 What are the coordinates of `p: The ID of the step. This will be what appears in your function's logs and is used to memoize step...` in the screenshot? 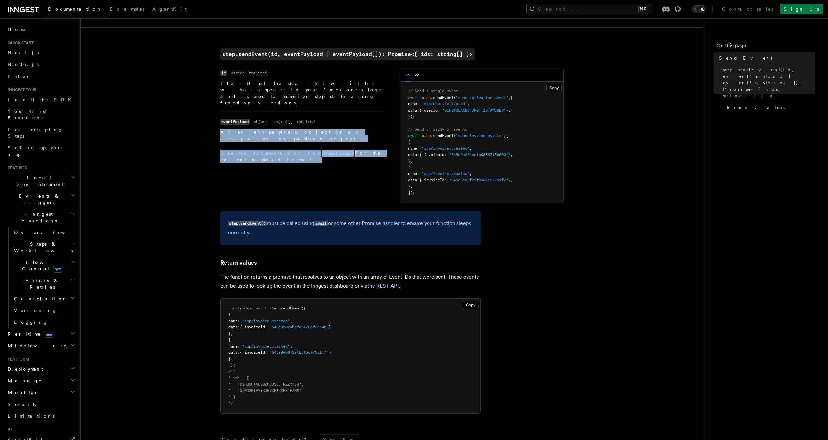 It's located at (302, 93).